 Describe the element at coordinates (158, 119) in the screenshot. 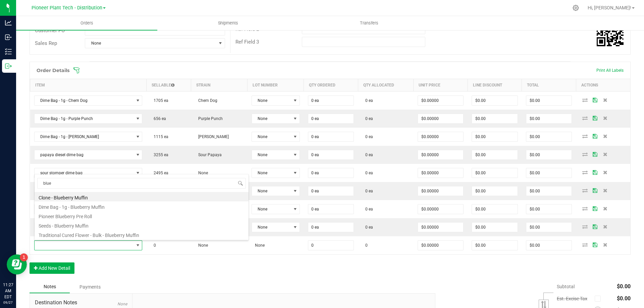

I see `span: 656 ea` at that location.